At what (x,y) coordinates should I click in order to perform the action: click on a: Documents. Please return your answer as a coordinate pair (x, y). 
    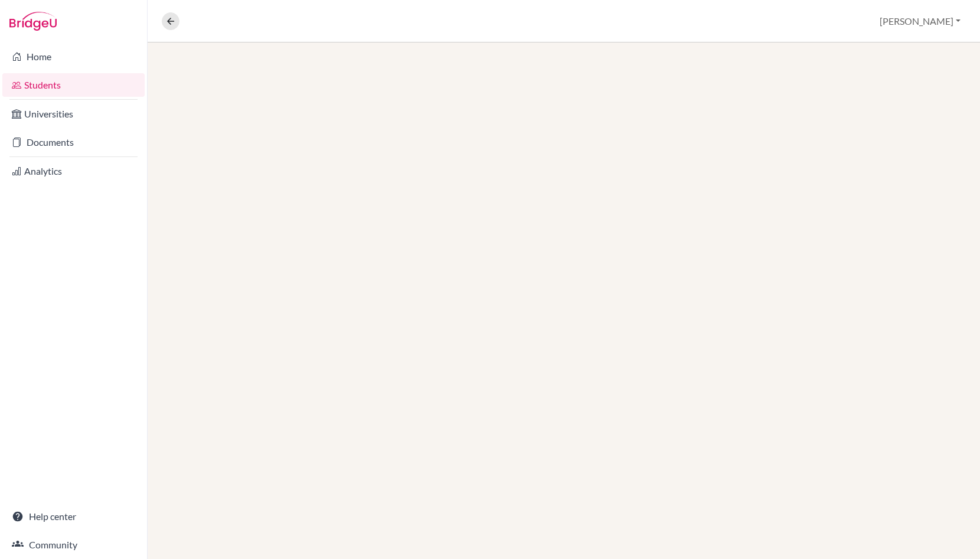
    Looking at the image, I should click on (73, 142).